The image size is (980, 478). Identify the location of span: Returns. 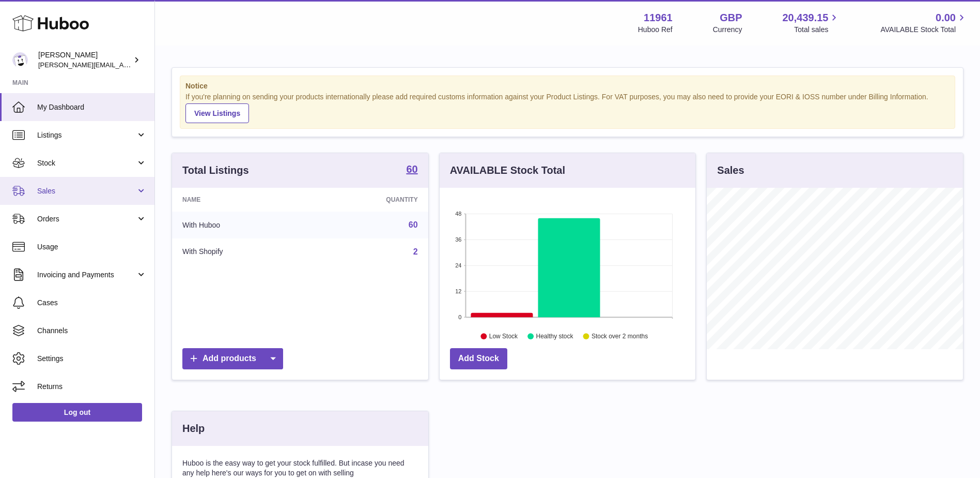
(92, 386).